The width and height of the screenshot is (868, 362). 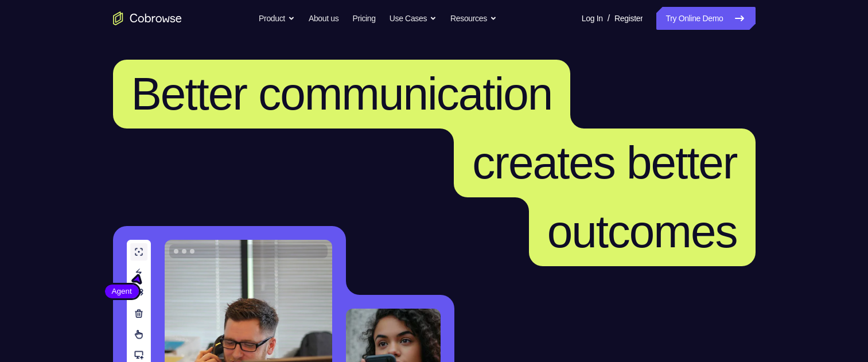 I want to click on a: Register, so click(x=628, y=18).